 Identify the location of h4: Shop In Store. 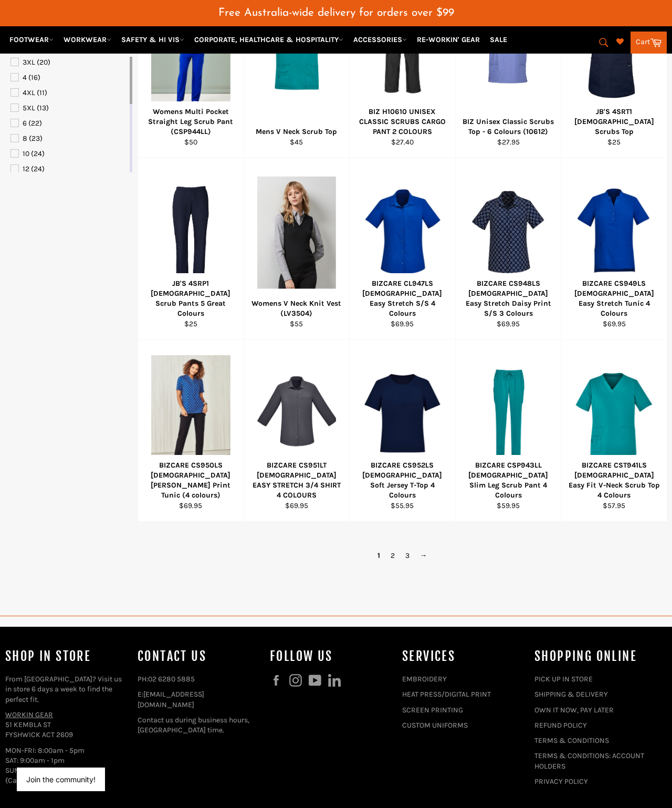
(66, 657).